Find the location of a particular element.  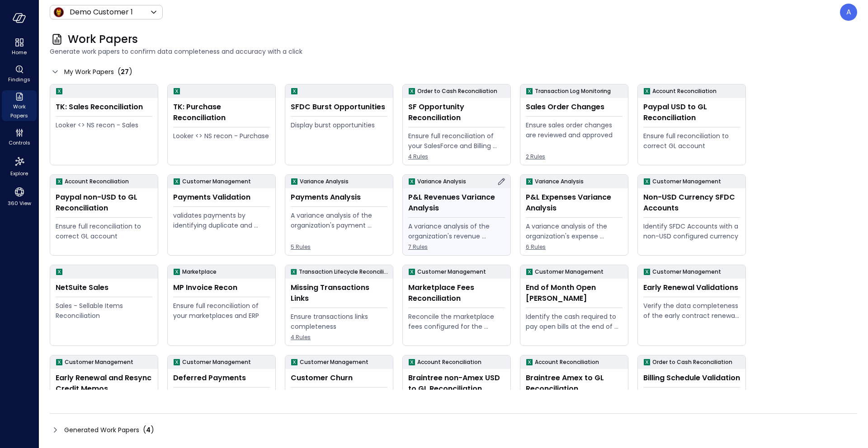

p: Transaction Lifecycle Reconciliation is located at coordinates (344, 272).